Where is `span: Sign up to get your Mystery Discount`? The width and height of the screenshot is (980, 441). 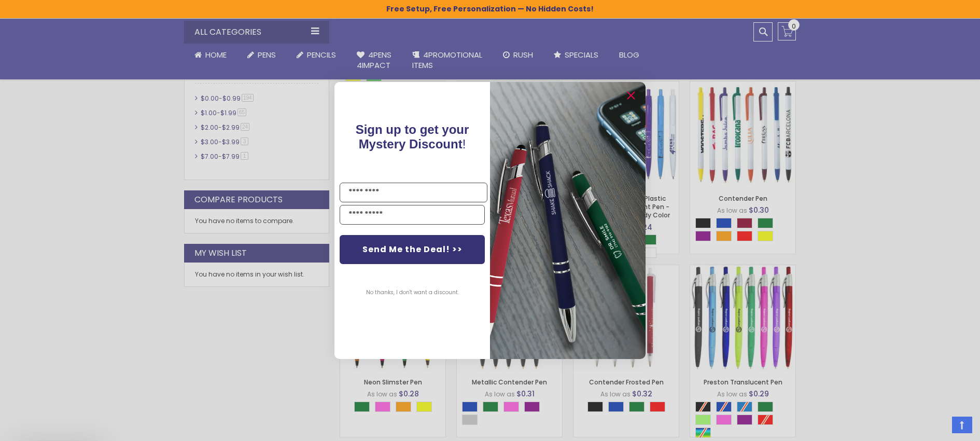
span: Sign up to get your Mystery Discount is located at coordinates (412, 136).